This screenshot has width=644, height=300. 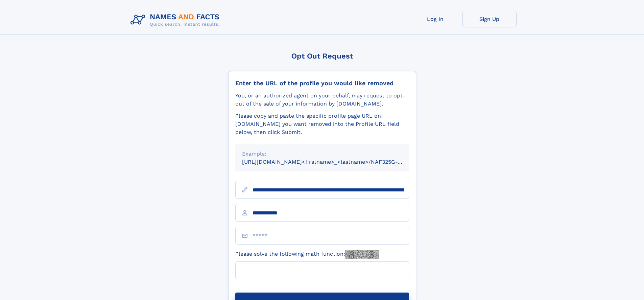 What do you see at coordinates (322, 83) in the screenshot?
I see `div: Enter the URL of the profile you would like removed` at bounding box center [322, 83].